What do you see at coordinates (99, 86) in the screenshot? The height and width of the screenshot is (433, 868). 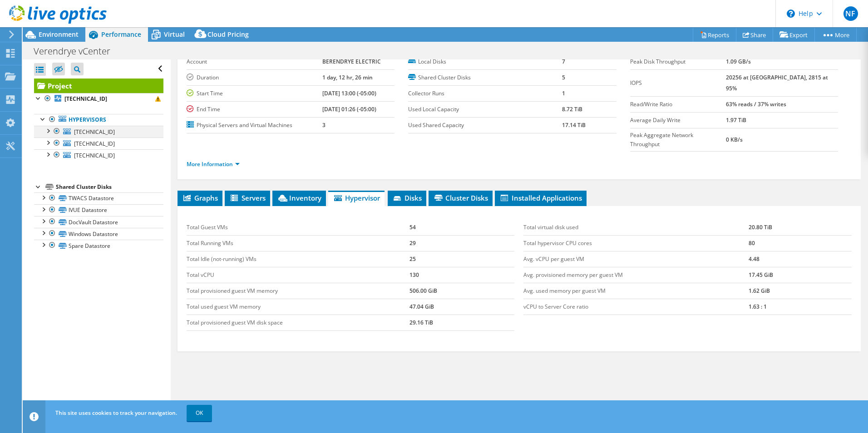 I see `a: Project` at bounding box center [99, 86].